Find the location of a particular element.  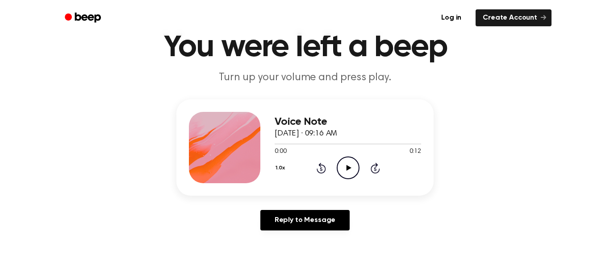

span: 0:00 is located at coordinates (280, 152).